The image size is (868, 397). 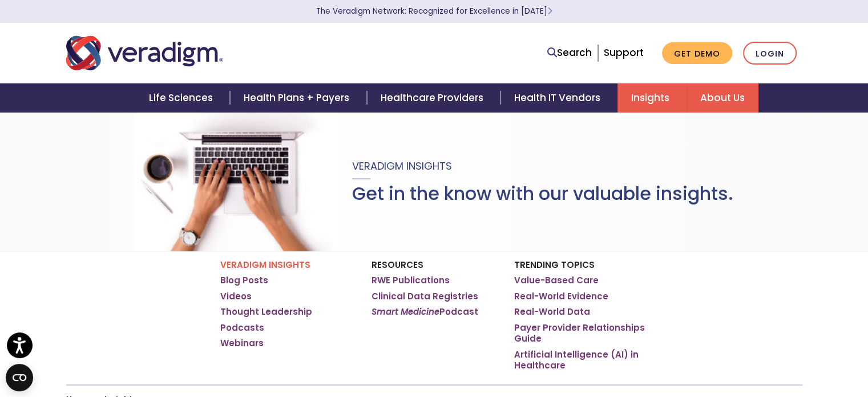 What do you see at coordinates (543, 194) in the screenshot?
I see `h1: Get in the know with our valuable insights.` at bounding box center [543, 194].